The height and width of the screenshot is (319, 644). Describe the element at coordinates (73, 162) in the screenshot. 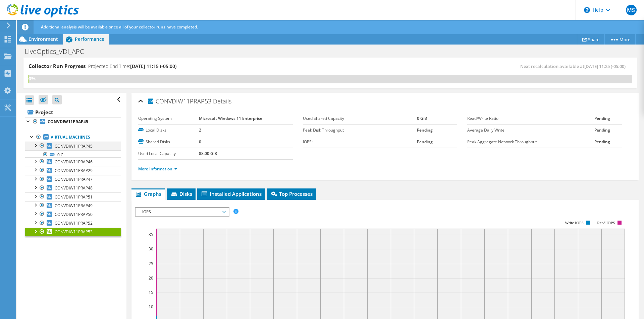

I see `a: CONVDIW11PRAP46` at that location.